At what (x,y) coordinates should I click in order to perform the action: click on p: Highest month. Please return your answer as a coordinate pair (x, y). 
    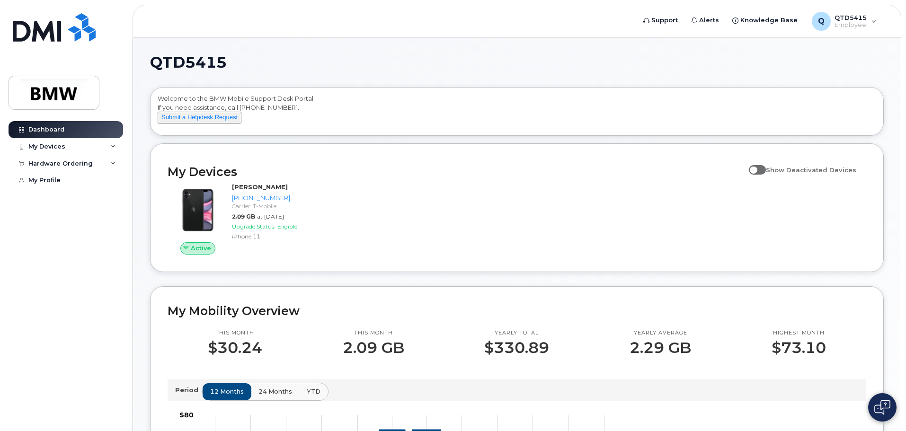
    Looking at the image, I should click on (799, 333).